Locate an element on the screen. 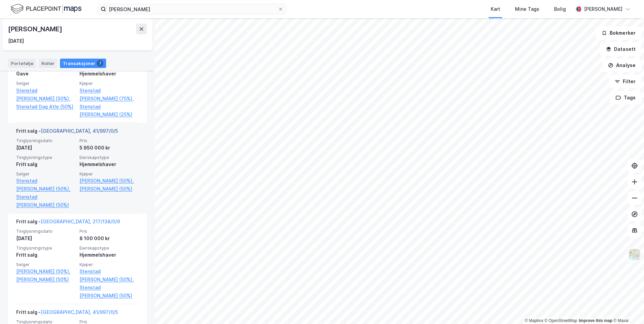 The width and height of the screenshot is (644, 324). a: Mapbox is located at coordinates (534, 321).